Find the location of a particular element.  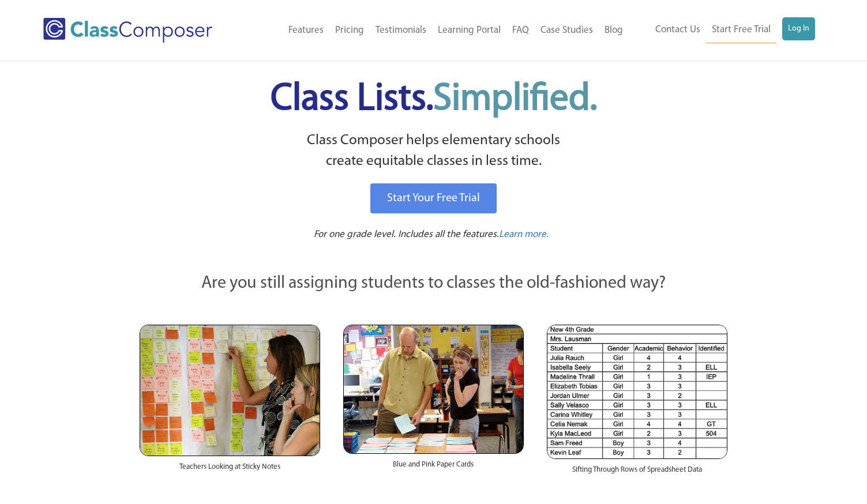

span: Class Lists. is located at coordinates (434, 99).